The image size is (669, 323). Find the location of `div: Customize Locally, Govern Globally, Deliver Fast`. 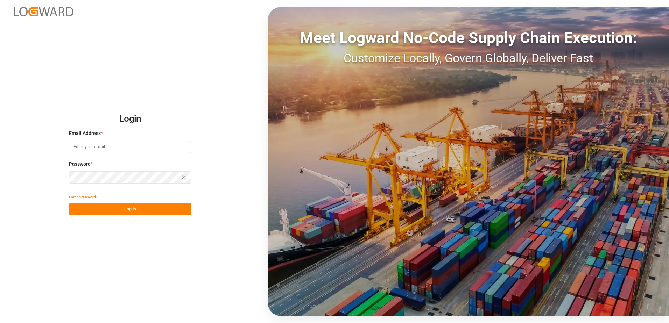

div: Customize Locally, Govern Globally, Deliver Fast is located at coordinates (468, 58).